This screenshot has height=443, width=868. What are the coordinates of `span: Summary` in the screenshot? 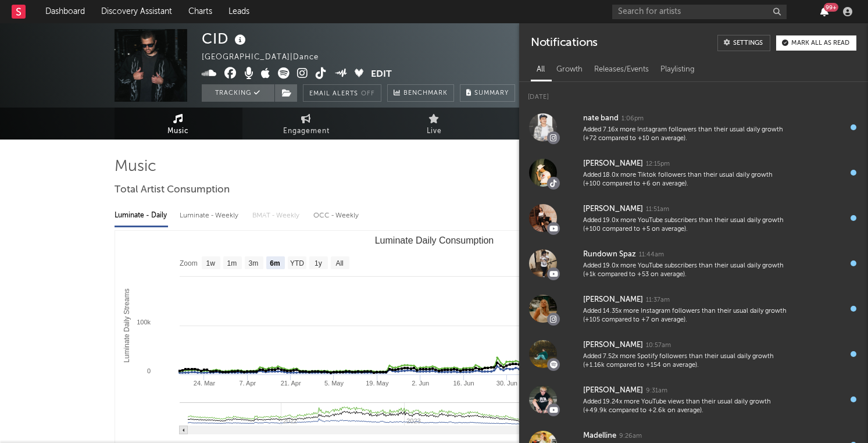 It's located at (492, 93).